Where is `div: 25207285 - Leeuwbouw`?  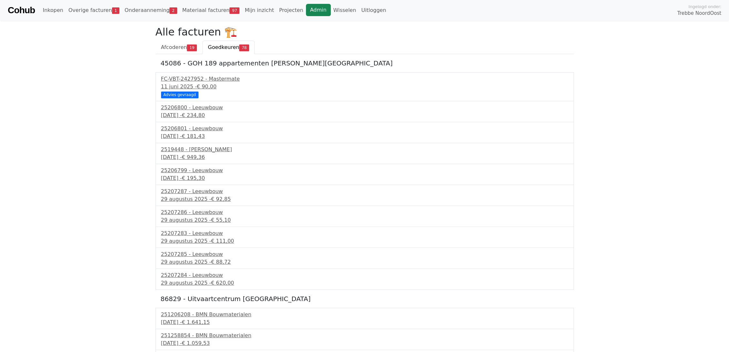
div: 25207285 - Leeuwbouw is located at coordinates (364, 254).